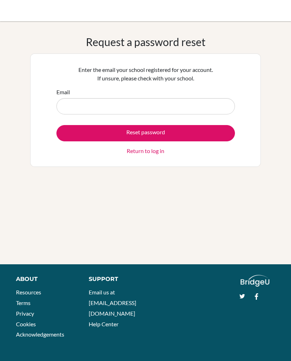  What do you see at coordinates (145, 151) in the screenshot?
I see `a: Return to log in` at bounding box center [145, 151].